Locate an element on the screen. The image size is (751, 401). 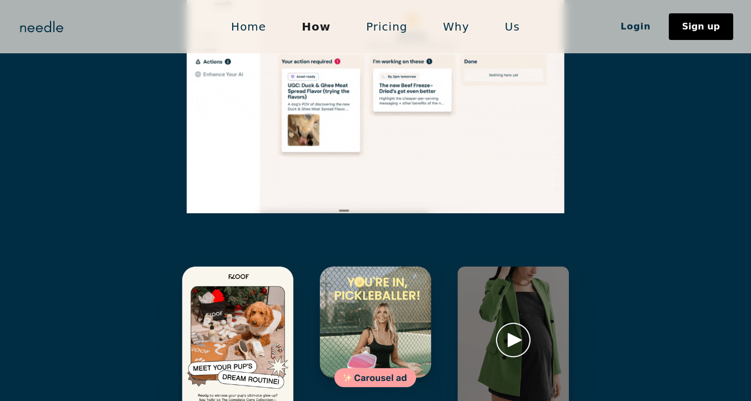
a: Sign up is located at coordinates (701, 27).